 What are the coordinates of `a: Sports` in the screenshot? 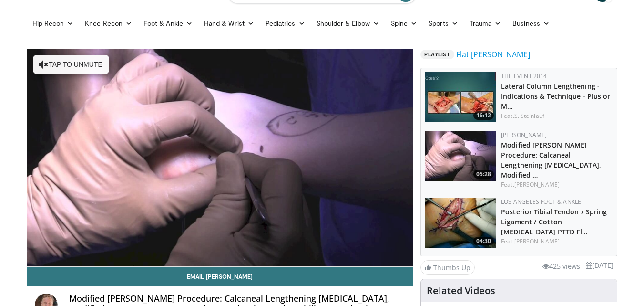 It's located at (443, 23).